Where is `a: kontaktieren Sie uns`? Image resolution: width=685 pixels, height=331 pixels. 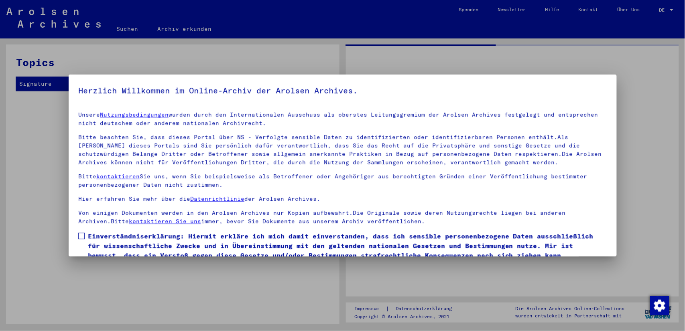 a: kontaktieren Sie uns is located at coordinates (165, 221).